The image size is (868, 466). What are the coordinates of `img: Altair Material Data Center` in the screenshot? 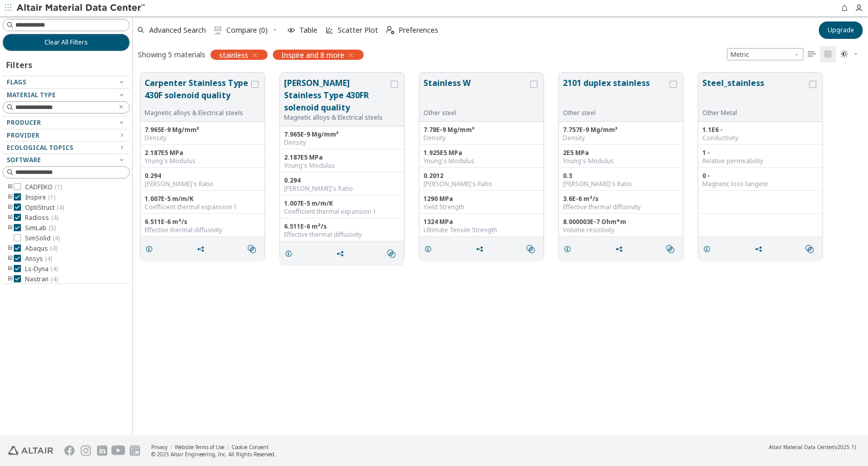 It's located at (81, 8).